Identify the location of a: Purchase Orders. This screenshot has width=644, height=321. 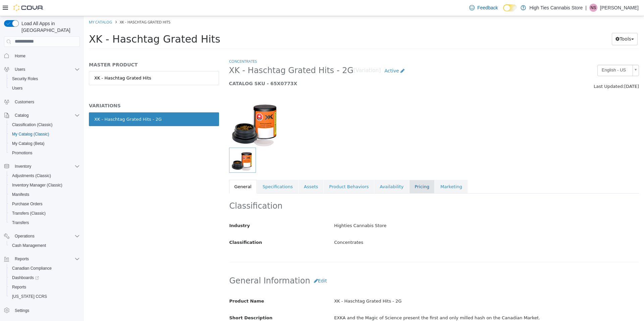
(27, 204).